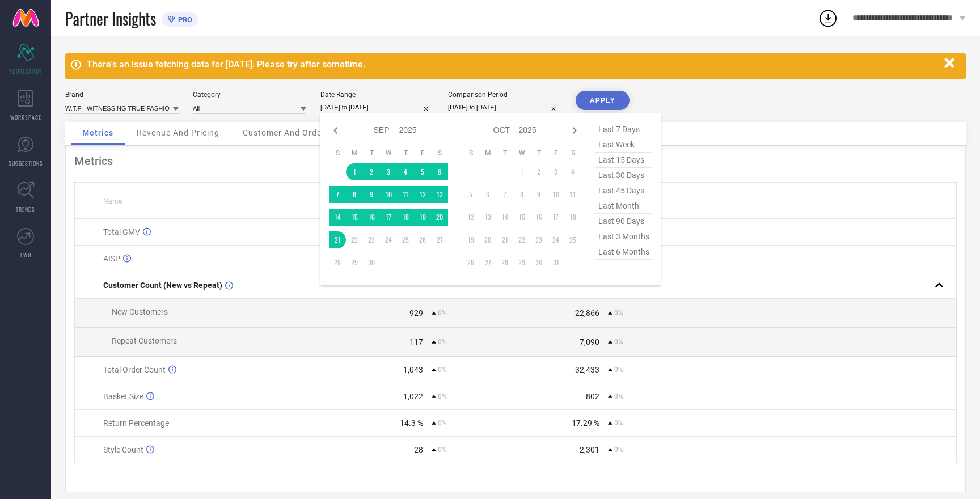 The image size is (980, 499). I want to click on div: 117, so click(416, 342).